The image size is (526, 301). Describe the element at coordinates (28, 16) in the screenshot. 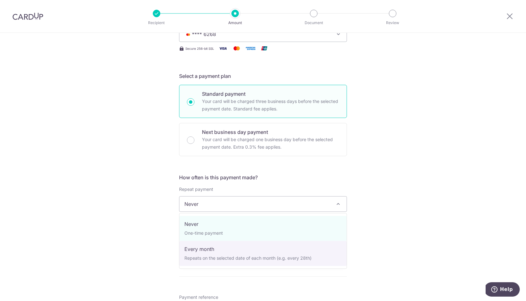

I see `img: CardUp` at that location.